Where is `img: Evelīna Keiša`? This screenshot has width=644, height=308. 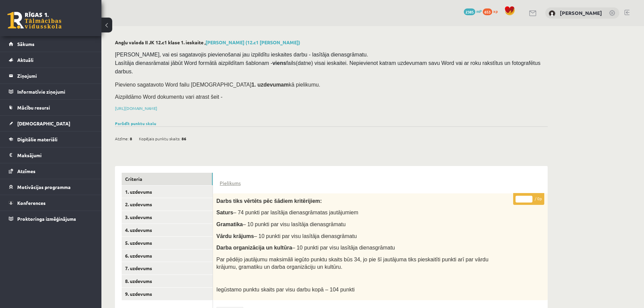
img: Evelīna Keiša is located at coordinates (552, 14).